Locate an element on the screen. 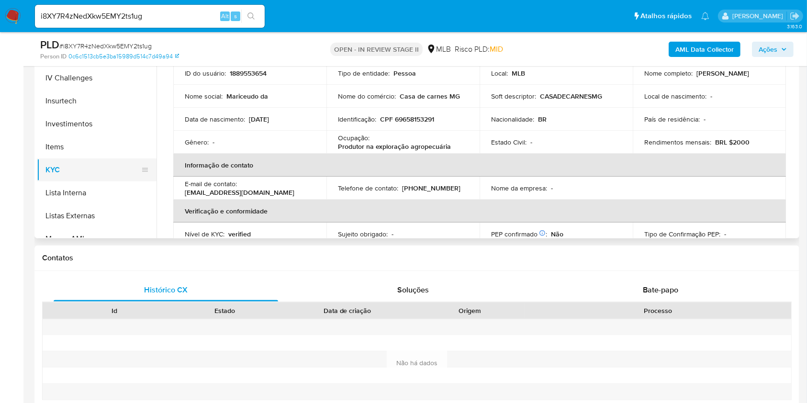 This screenshot has height=403, width=807. span: # i8XY7R4zNedXkw5EMY2ts1ug is located at coordinates (105, 46).